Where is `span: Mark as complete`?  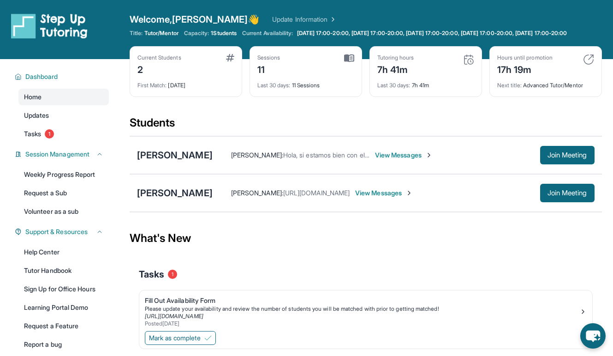
span: Mark as complete is located at coordinates (175, 338).